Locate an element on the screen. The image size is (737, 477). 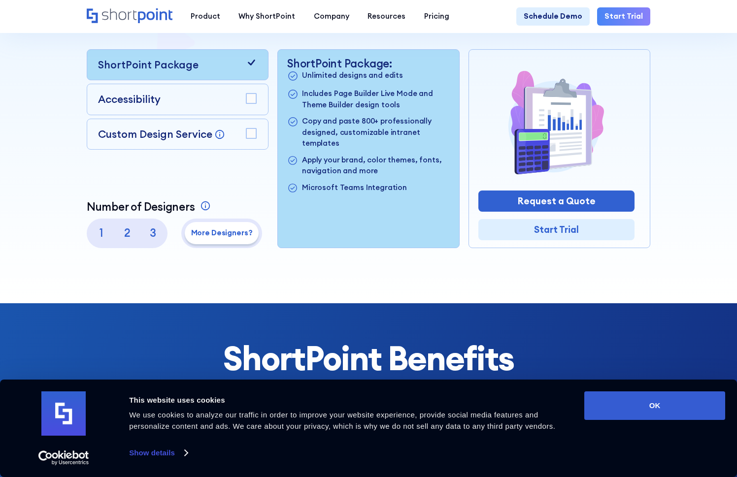
button: OK is located at coordinates (655, 406).